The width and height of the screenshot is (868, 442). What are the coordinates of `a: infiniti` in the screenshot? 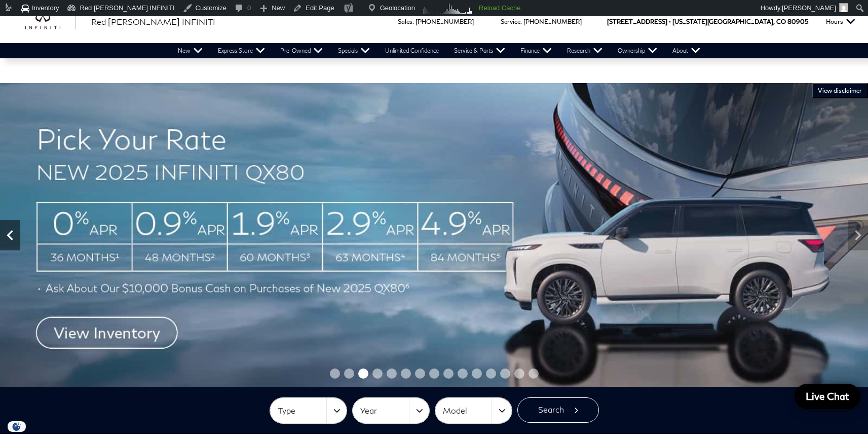 It's located at (51, 22).